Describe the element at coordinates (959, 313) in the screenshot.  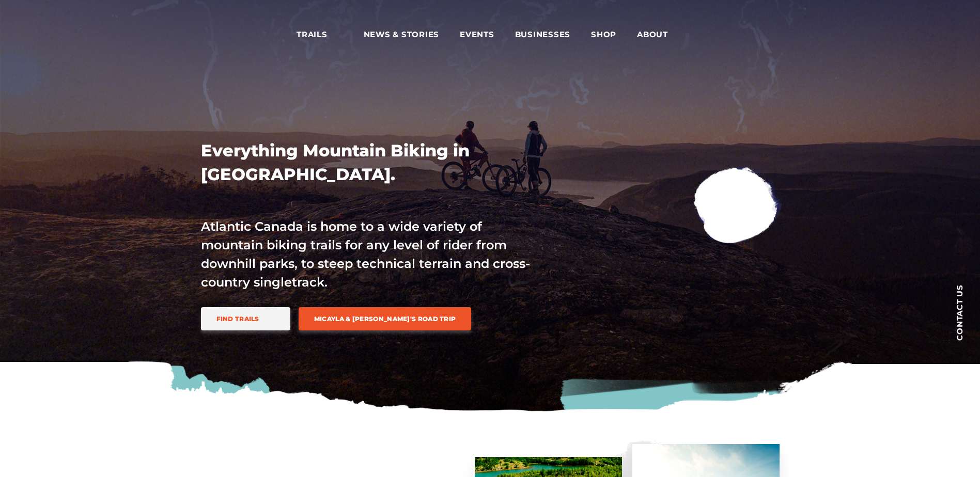
I see `a: Contact us` at that location.